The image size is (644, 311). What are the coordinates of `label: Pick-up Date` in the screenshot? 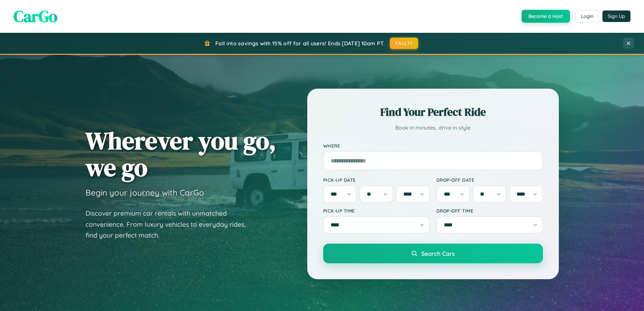 It's located at (376, 179).